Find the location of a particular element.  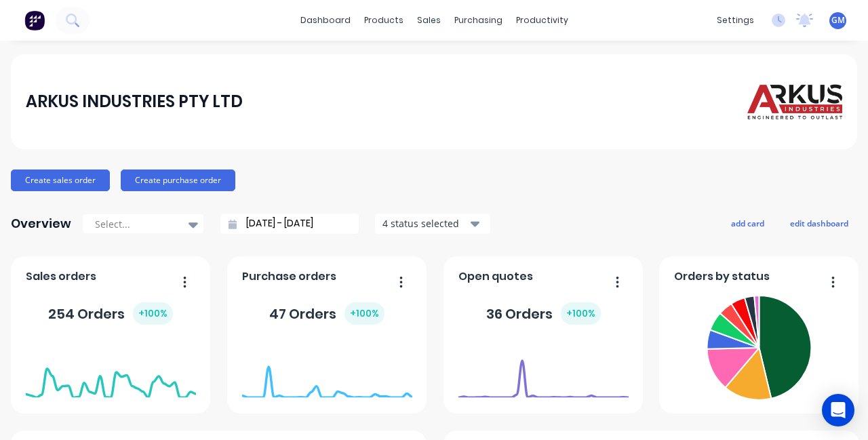

div: Overview is located at coordinates (40, 224).